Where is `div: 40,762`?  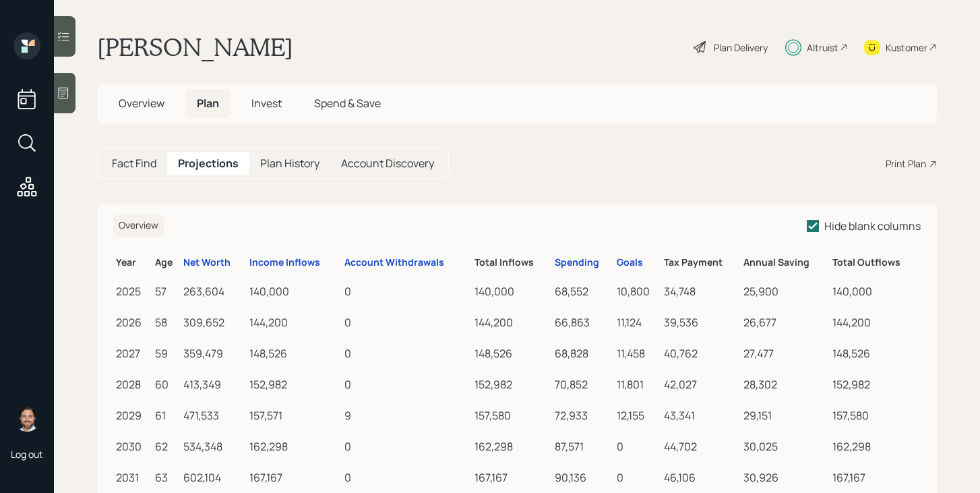 div: 40,762 is located at coordinates (701, 354).